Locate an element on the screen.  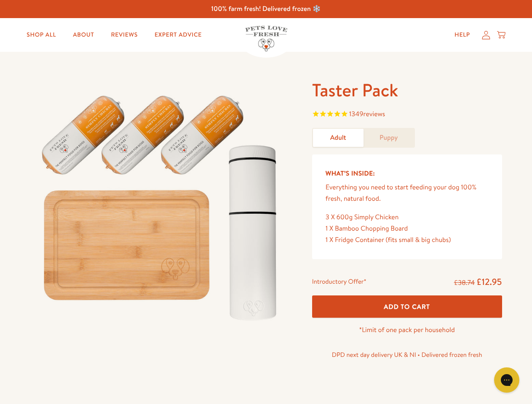
a: Adult is located at coordinates (338, 138).